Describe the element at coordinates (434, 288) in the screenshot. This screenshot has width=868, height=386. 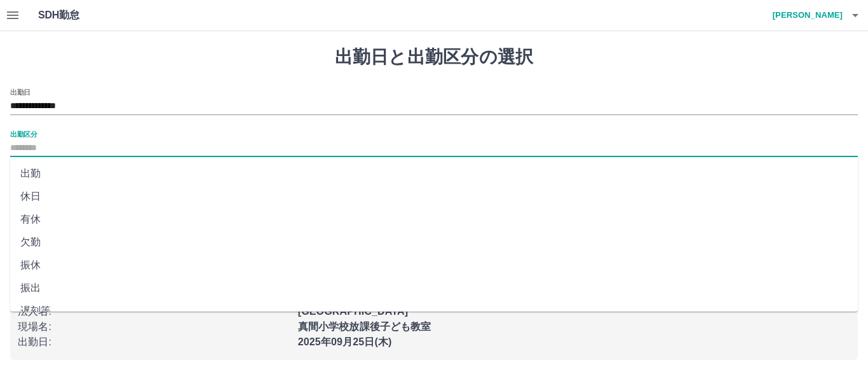
I see `li: 振出` at that location.